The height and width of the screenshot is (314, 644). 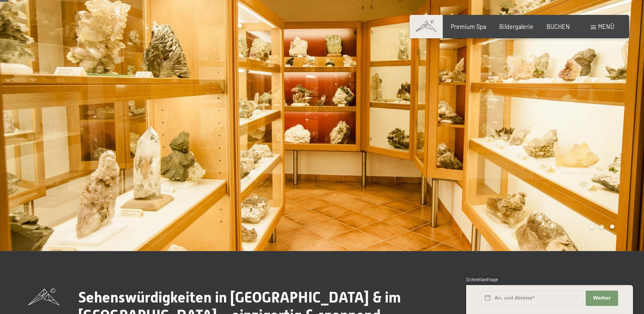 I want to click on a: BUCHEN, so click(x=558, y=26).